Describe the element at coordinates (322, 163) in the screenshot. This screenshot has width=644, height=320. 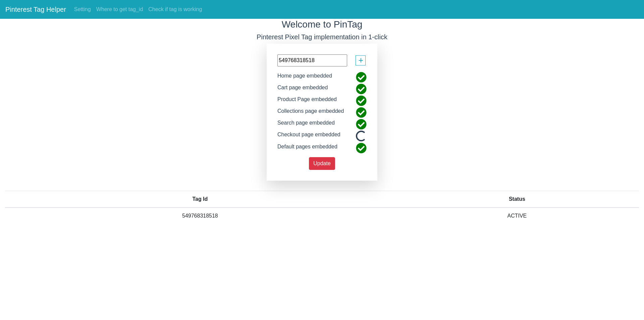
I see `span: Update` at that location.